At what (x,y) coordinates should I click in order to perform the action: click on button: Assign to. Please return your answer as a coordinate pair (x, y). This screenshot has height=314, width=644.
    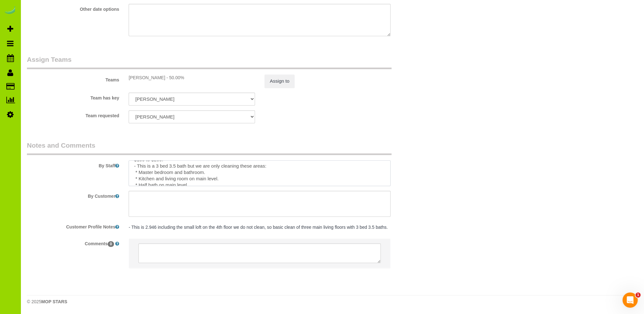
    Looking at the image, I should click on (280, 81).